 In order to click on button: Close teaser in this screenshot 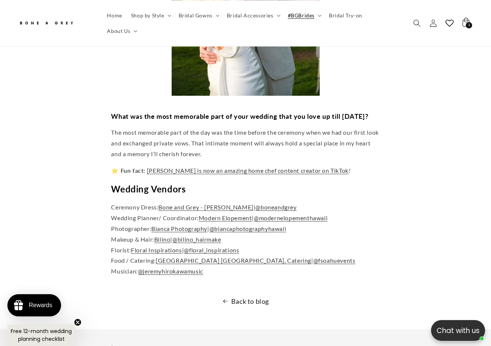, I will do `click(78, 322)`.